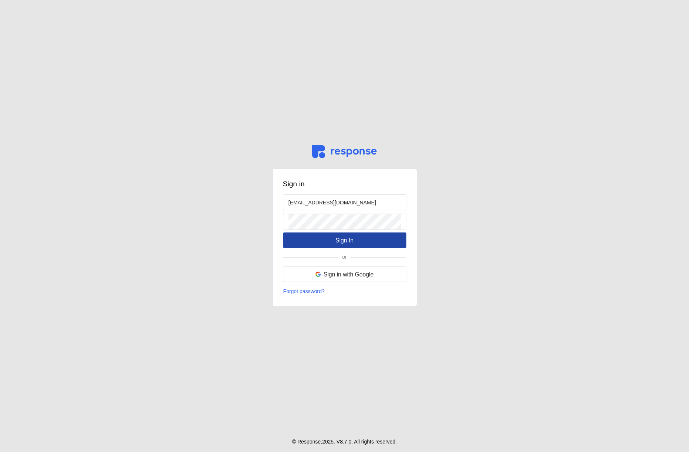  What do you see at coordinates (345, 240) in the screenshot?
I see `p: Sign In` at bounding box center [345, 240].